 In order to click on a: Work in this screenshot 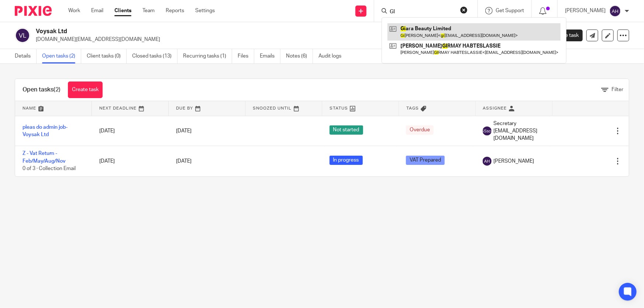, I will do `click(74, 11)`.